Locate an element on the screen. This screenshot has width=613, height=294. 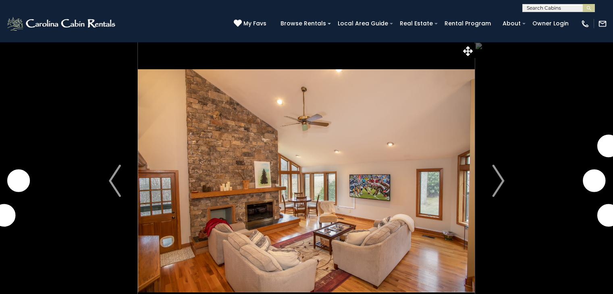
a: Real Estate is located at coordinates (416, 23).